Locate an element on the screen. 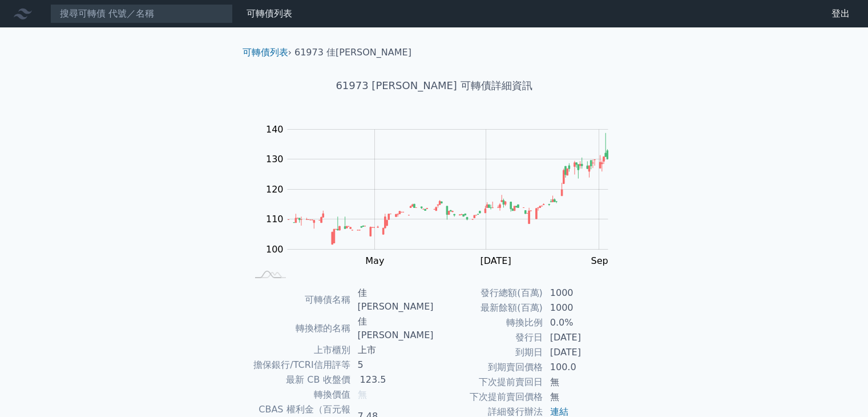 This screenshot has width=868, height=417. td: 擔保銀行/TCRI信用評等 is located at coordinates (299, 365).